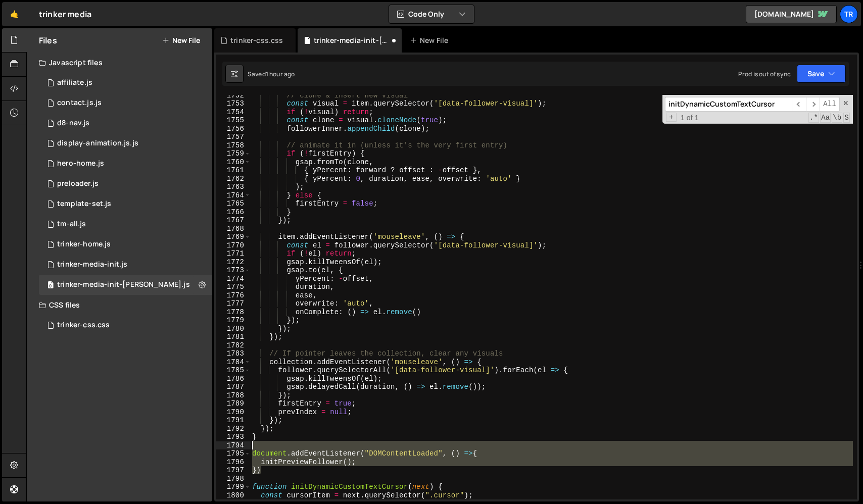  Describe the element at coordinates (234, 437) in the screenshot. I see `div: 1793` at that location.